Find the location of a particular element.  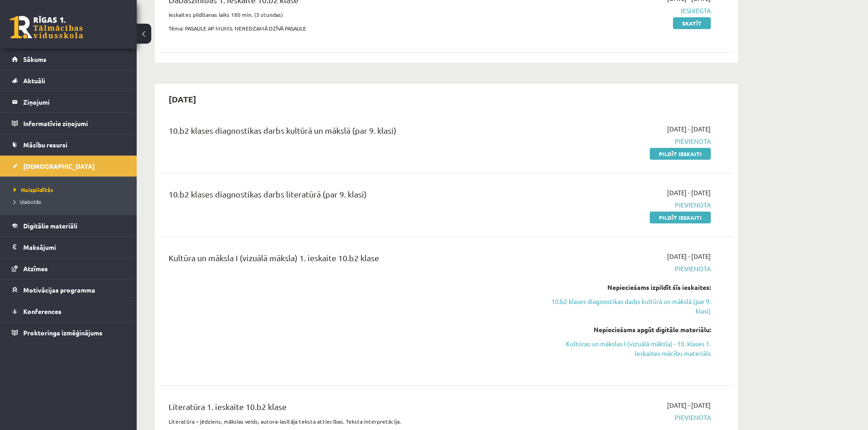

a: Mācību resursi is located at coordinates (68, 145).